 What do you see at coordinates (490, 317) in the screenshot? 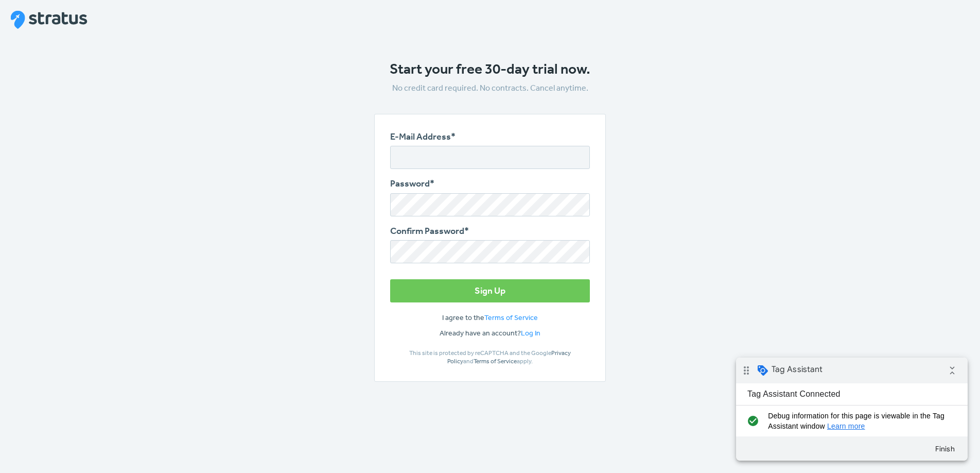
I see `p: I agree to the` at bounding box center [490, 317].